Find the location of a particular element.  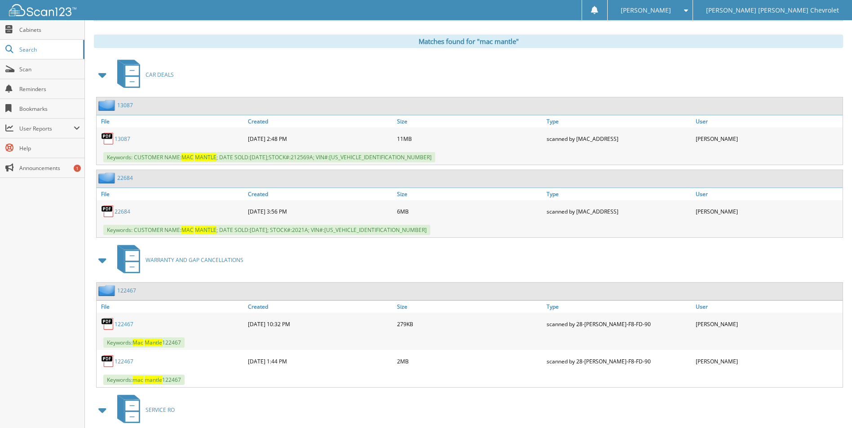

span: Search is located at coordinates (49, 49).